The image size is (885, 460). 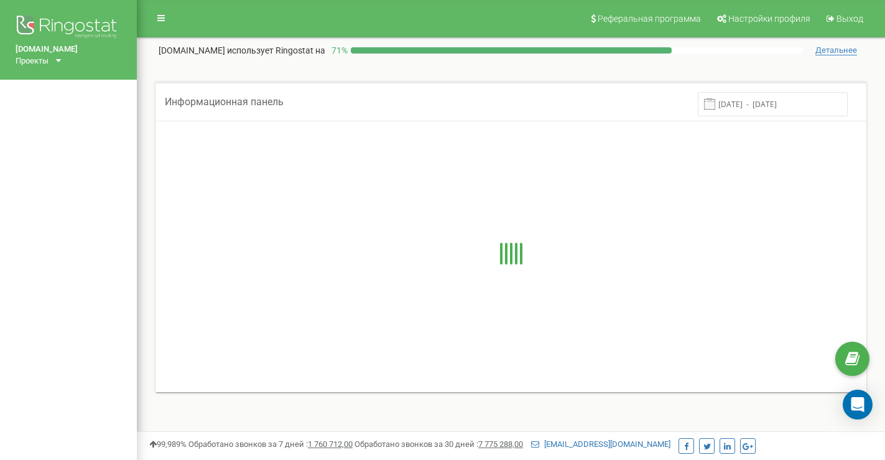 What do you see at coordinates (68, 28) in the screenshot?
I see `img: Ringostat logo` at bounding box center [68, 28].